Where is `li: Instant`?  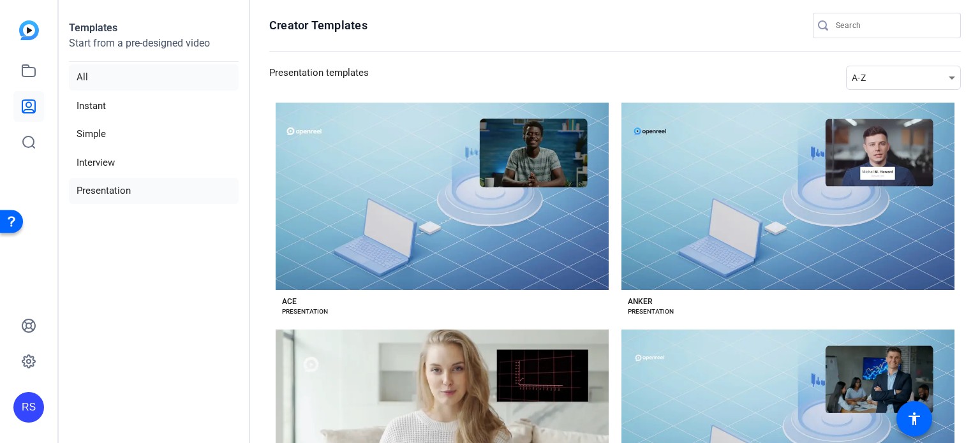
li: Instant is located at coordinates (154, 106).